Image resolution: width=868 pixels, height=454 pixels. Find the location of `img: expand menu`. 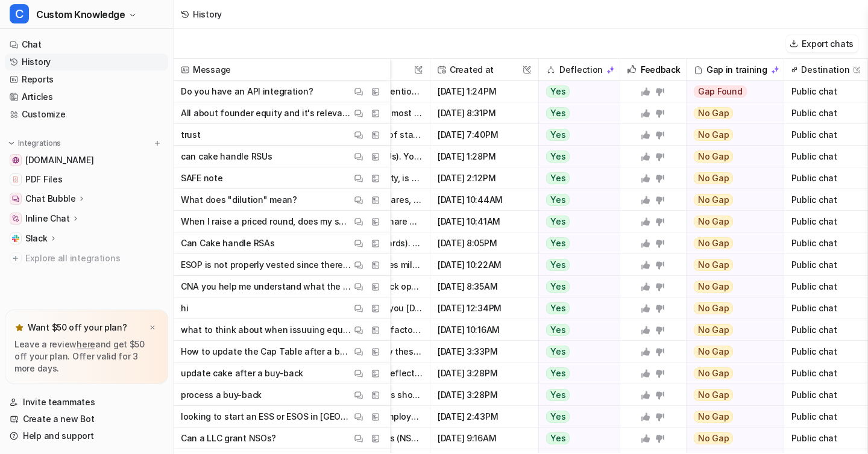

img: expand menu is located at coordinates (12, 143).